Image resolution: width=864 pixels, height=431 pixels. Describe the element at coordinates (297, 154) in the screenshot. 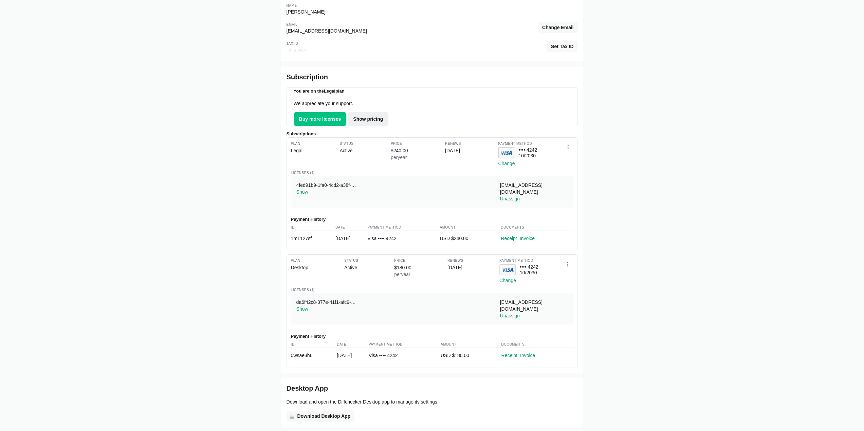

I see `div: Legal` at that location.